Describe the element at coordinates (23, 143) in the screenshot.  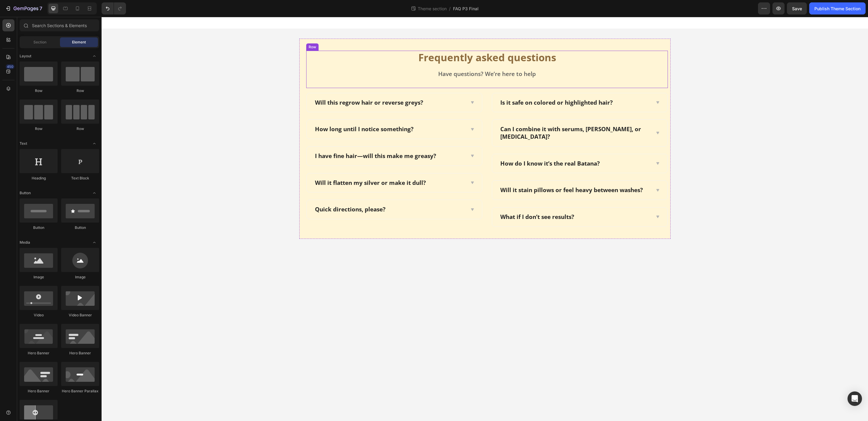
I see `span: Text` at that location.